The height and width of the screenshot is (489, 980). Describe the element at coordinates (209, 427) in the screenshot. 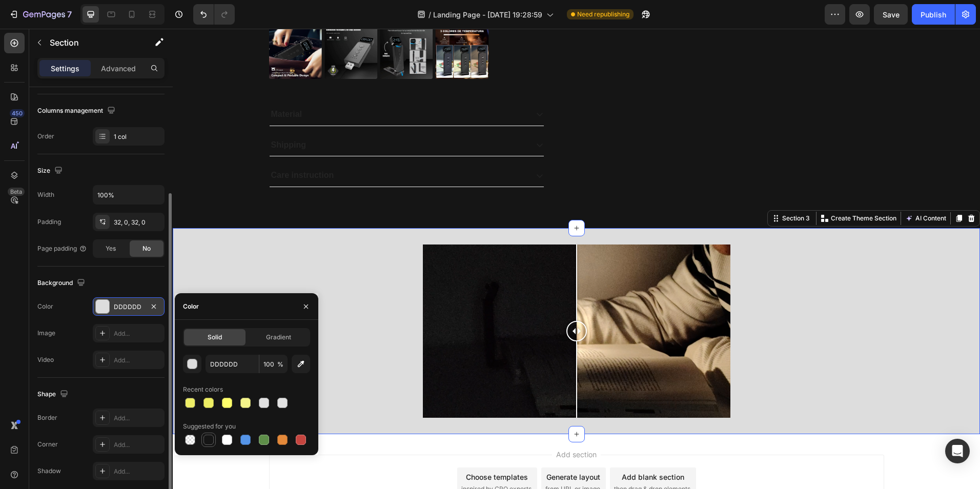

I see `div: Suggested for you` at that location.